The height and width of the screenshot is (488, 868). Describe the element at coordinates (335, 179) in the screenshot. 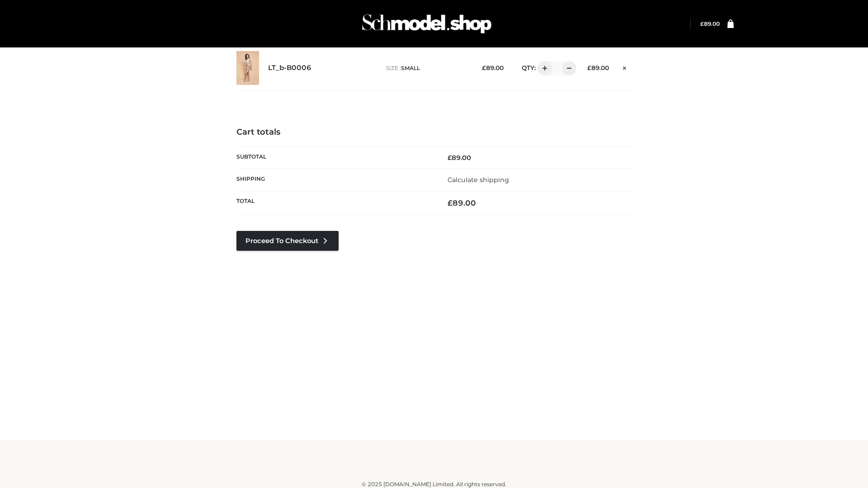

I see `th: Shipping` at that location.